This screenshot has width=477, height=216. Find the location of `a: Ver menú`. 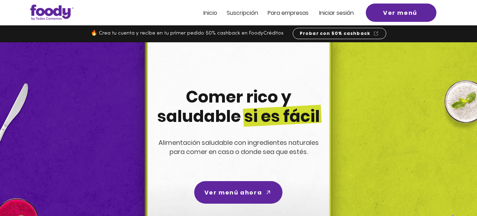

a: Ver menú is located at coordinates (401, 13).